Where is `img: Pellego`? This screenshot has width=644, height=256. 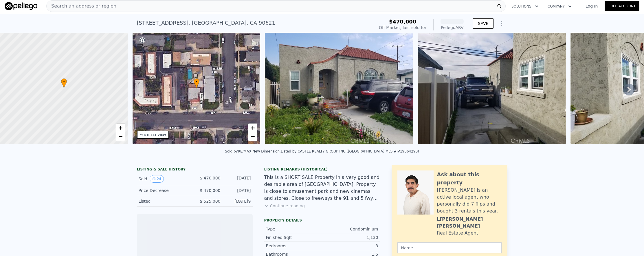
img: Pellego is located at coordinates (21, 6).